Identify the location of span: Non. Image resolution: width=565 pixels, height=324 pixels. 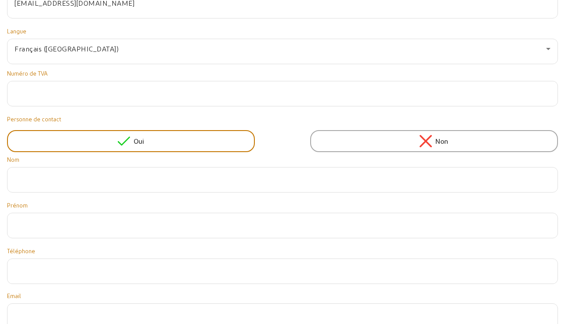
(442, 141).